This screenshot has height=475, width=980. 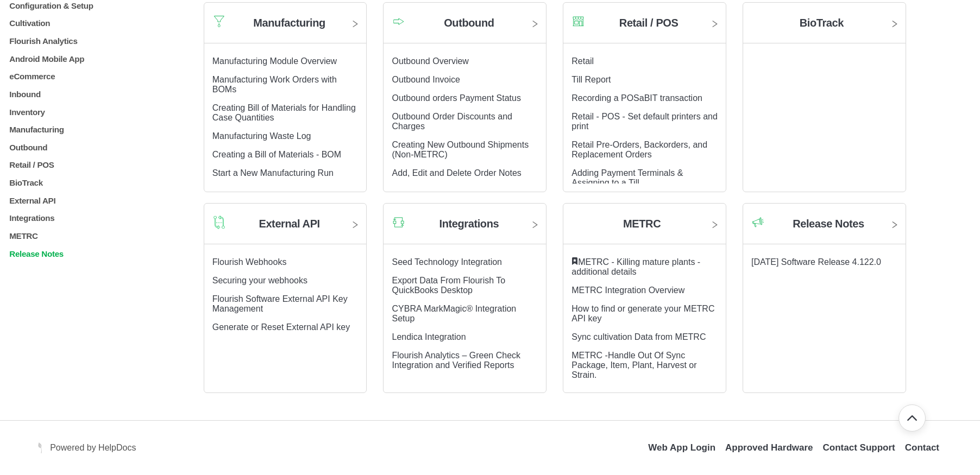 I want to click on a: Inventory, so click(x=88, y=112).